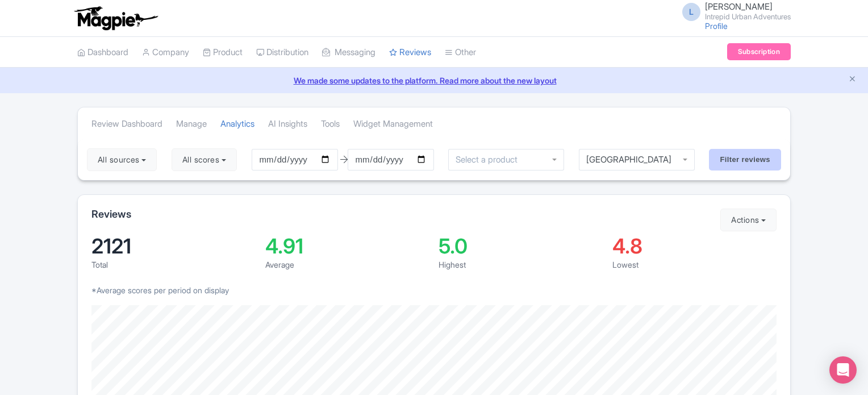  Describe the element at coordinates (410, 52) in the screenshot. I see `a: Reviews` at that location.